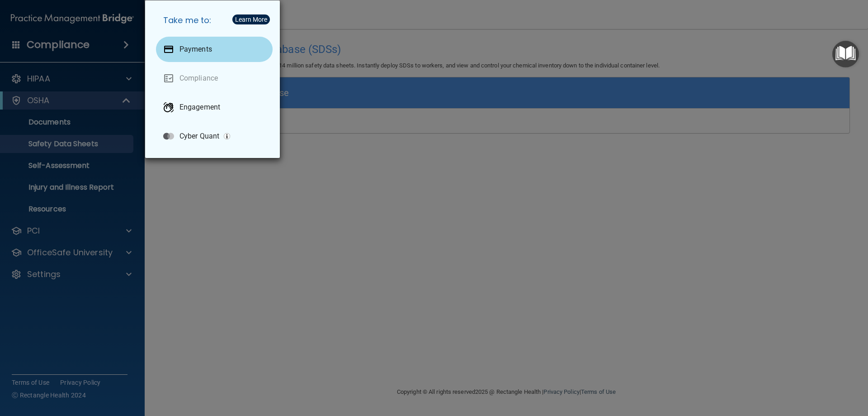  Describe the element at coordinates (215, 136) in the screenshot. I see `a: Cyber Quant` at that location.